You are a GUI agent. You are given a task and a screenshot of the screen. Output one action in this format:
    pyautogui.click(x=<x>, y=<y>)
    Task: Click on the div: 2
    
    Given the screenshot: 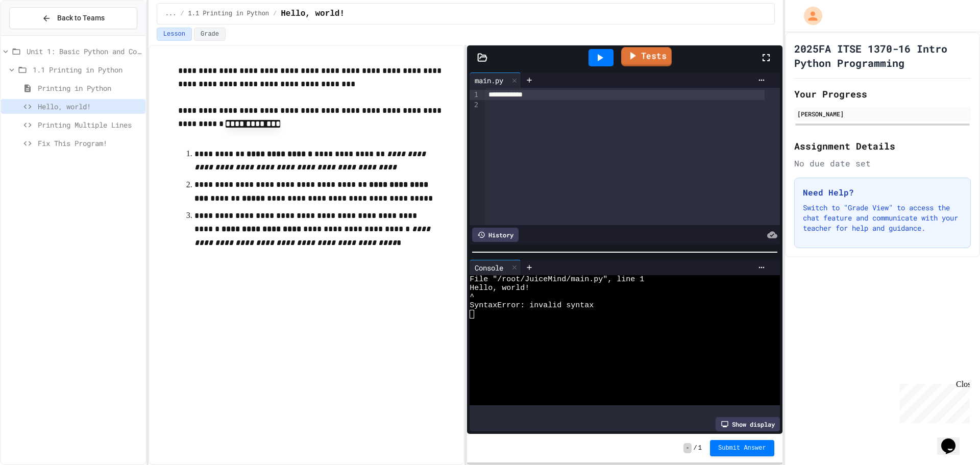 What is the action you would take?
    pyautogui.click(x=475, y=105)
    